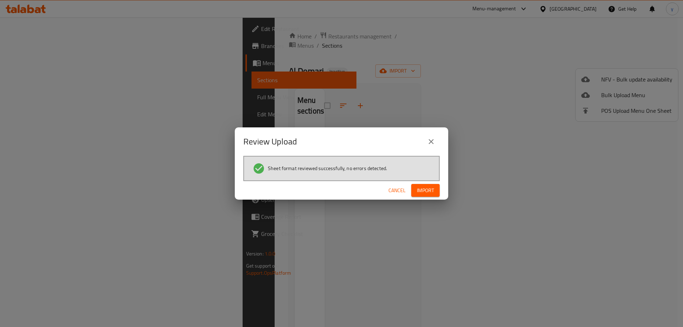 The height and width of the screenshot is (327, 683). I want to click on span: Cancel, so click(397, 190).